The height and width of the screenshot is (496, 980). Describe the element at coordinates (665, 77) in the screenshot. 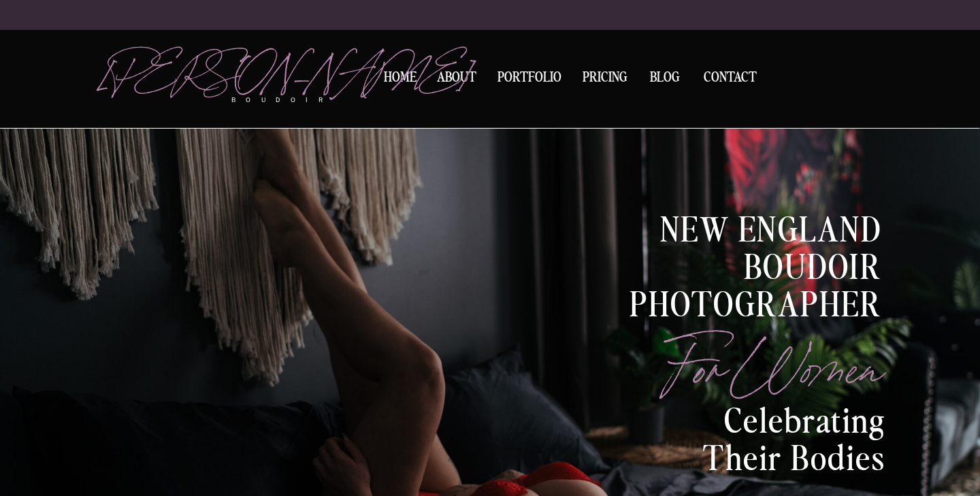

I see `a: BLOG` at that location.